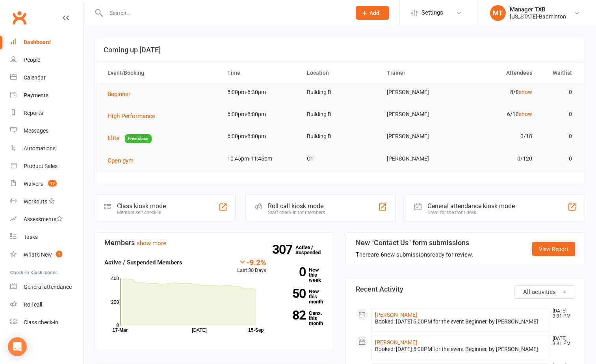 This screenshot has height=364, width=596. I want to click on a: Clubworx, so click(19, 18).